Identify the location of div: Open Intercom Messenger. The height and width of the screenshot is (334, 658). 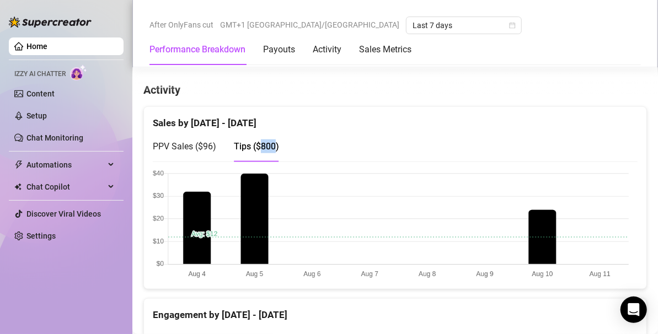
(634, 310).